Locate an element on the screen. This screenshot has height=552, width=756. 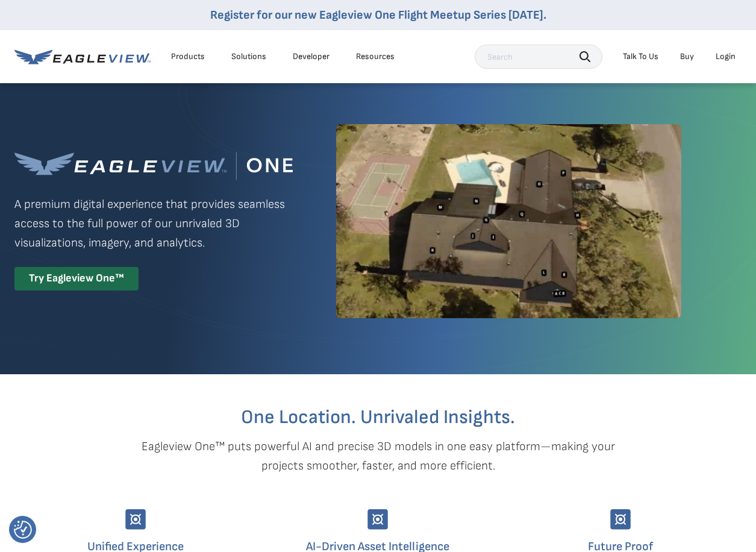
input: Search is located at coordinates (538, 57).